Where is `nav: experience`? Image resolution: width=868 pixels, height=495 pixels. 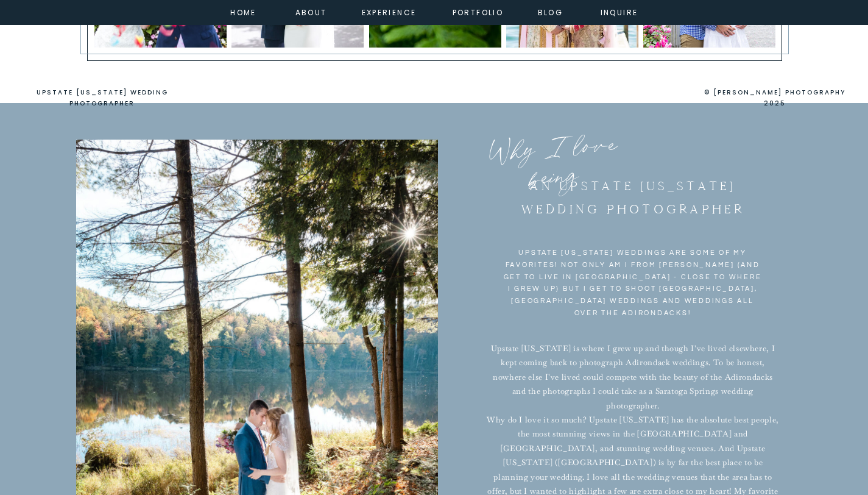 nav: experience is located at coordinates (386, 12).